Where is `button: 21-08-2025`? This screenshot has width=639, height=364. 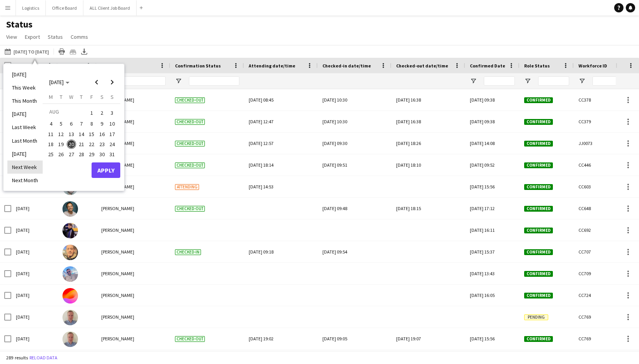 button: 21-08-2025 is located at coordinates (82, 144).